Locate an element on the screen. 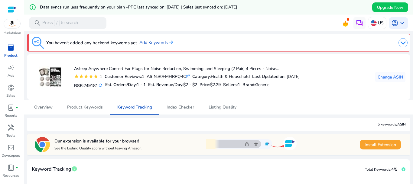  a: Add Keywords is located at coordinates (156, 43).